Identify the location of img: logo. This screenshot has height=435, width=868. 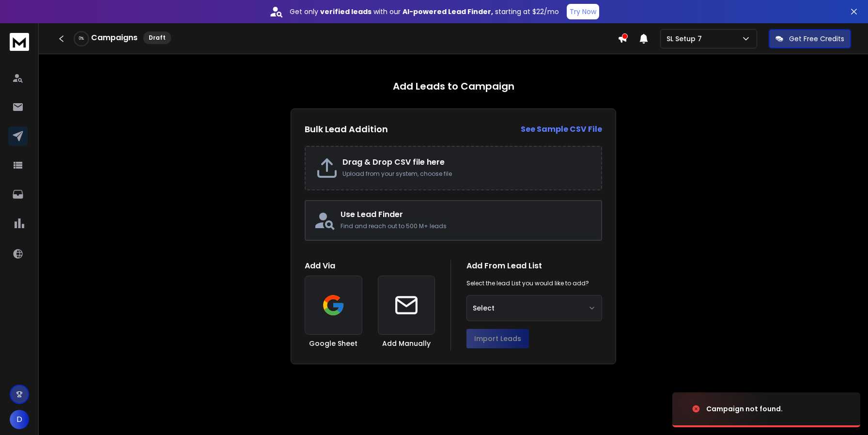
(19, 42).